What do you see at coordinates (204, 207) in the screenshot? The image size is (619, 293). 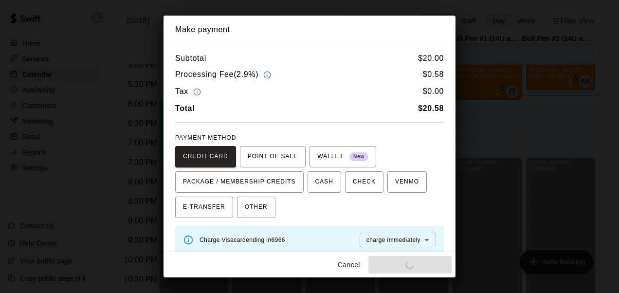 I see `button: E-TRANSFER` at bounding box center [204, 207].